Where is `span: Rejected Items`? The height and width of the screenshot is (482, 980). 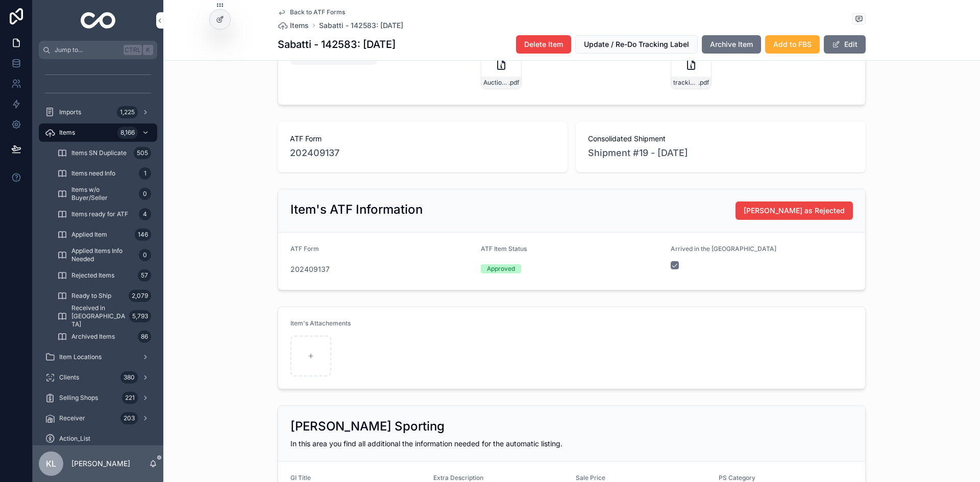 span: Rejected Items is located at coordinates (93, 276).